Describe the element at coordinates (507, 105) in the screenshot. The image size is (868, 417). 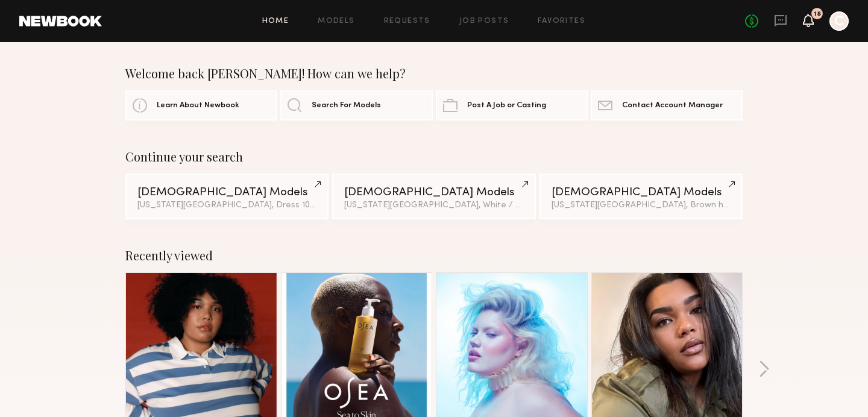
I see `span: Post A Job or Casting` at that location.